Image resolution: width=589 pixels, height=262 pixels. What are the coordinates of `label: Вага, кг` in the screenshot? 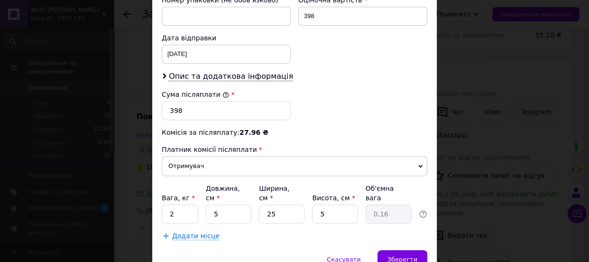 It's located at (178, 198).